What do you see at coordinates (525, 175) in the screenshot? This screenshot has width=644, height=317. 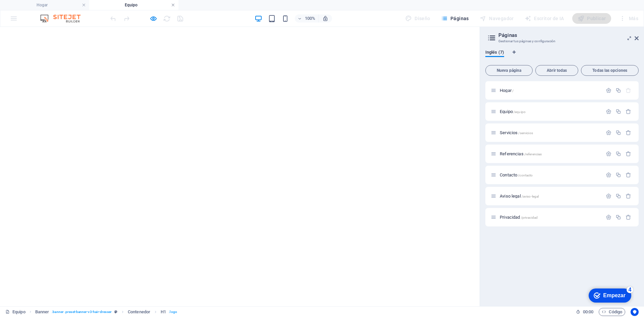 I see `font: /contacto` at bounding box center [525, 175].